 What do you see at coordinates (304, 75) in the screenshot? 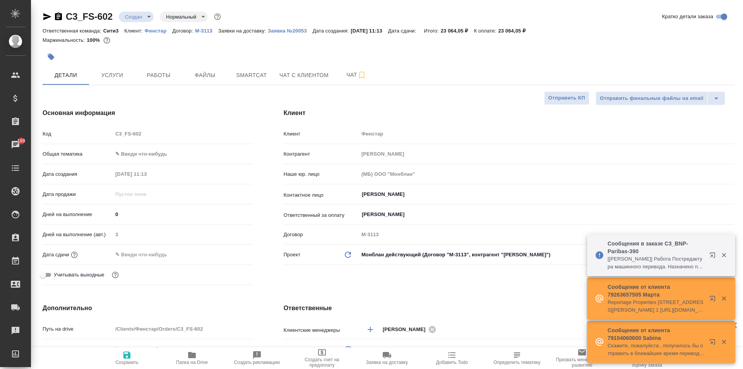
I see `span: Чат с клиентом` at bounding box center [304, 75].